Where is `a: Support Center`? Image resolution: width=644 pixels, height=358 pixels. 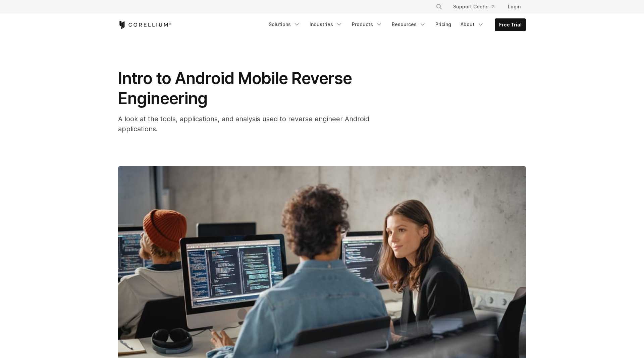 a: Support Center is located at coordinates (474, 6).